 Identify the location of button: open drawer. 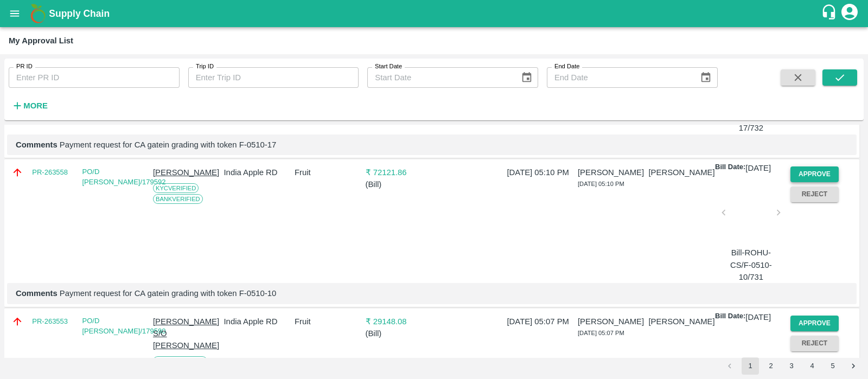
(15, 13).